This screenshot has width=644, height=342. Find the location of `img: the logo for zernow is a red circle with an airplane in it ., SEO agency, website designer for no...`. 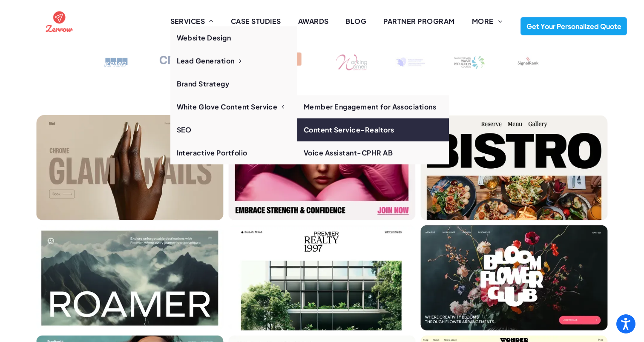

img: the logo for zernow is a red circle with an airplane in it ., SEO agency, website designer for no... is located at coordinates (59, 22).